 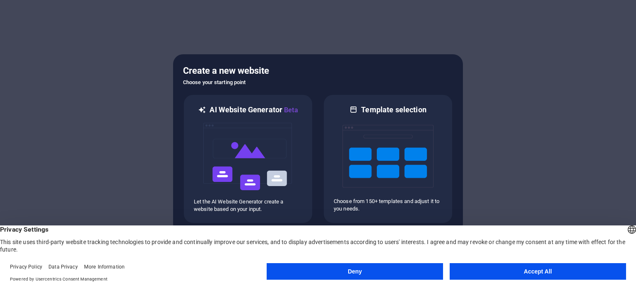 What do you see at coordinates (393, 110) in the screenshot?
I see `h6: Template selection` at bounding box center [393, 110].